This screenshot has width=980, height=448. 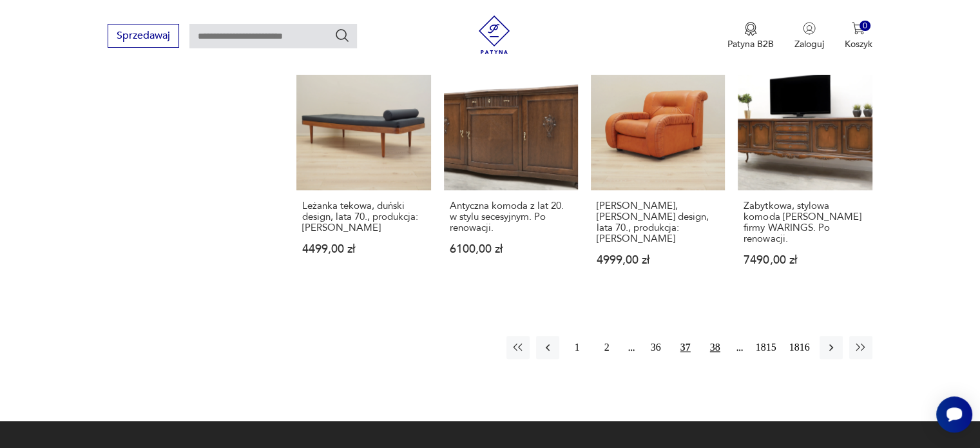 I want to click on button: 38, so click(x=715, y=348).